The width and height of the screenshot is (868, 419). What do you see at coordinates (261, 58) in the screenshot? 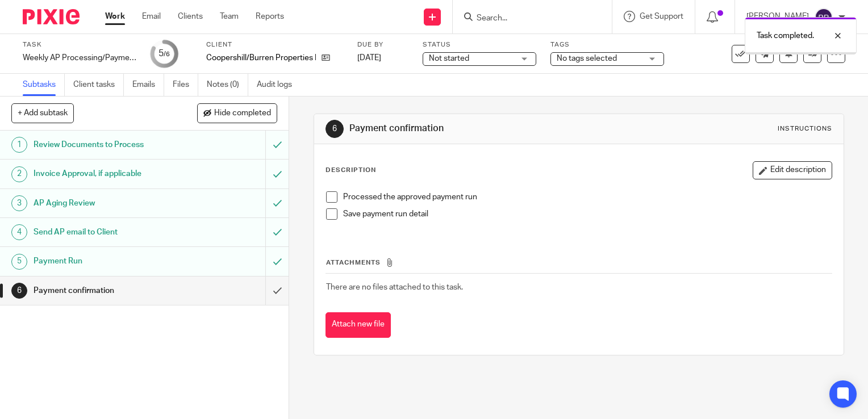
I see `p: Coopershill/Burren Properties LLC` at bounding box center [261, 58].